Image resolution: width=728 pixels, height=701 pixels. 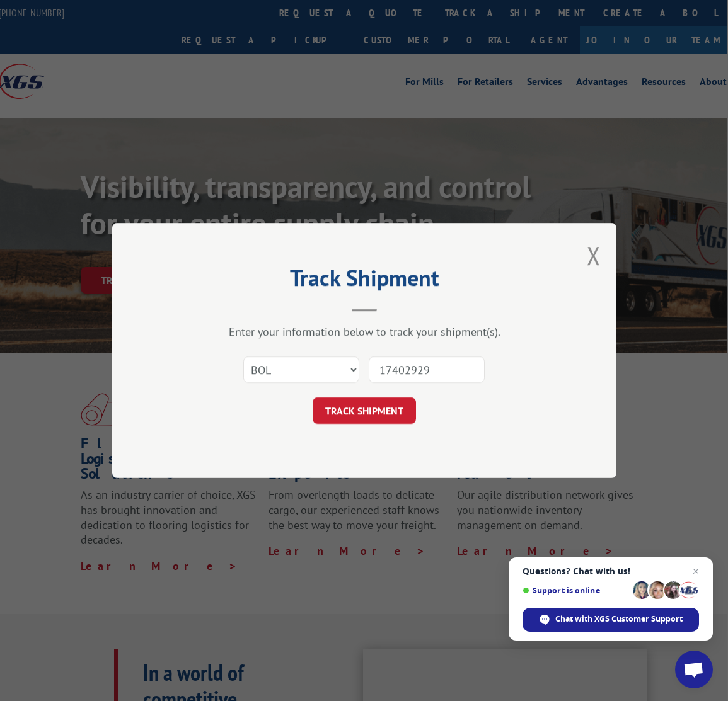 What do you see at coordinates (610, 620) in the screenshot?
I see `div: Chat with XGS Customer Support` at bounding box center [610, 620].